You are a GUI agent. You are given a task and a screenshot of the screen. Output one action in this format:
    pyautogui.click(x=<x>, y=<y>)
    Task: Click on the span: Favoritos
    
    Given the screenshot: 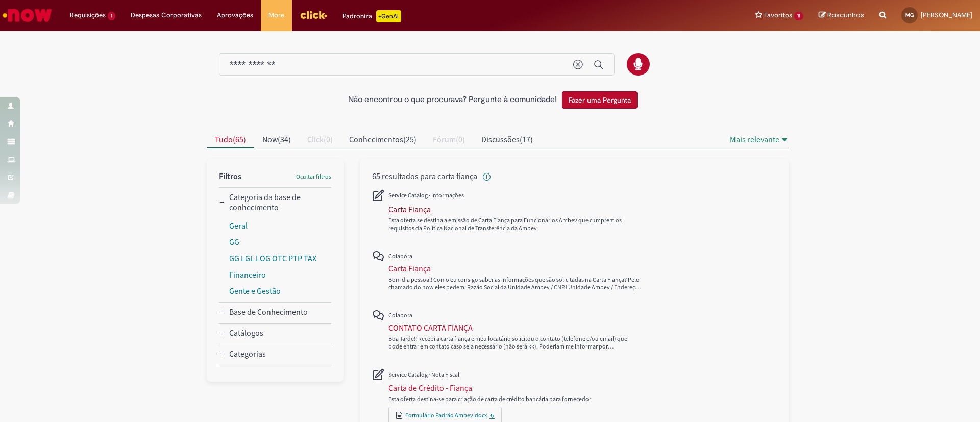 What is the action you would take?
    pyautogui.click(x=777, y=15)
    